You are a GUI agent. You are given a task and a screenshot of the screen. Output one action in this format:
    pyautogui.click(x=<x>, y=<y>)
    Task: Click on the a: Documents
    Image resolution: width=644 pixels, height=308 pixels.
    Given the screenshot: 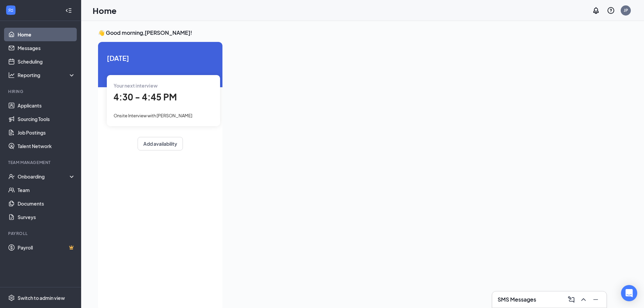 What is the action you would take?
    pyautogui.click(x=46, y=204)
    